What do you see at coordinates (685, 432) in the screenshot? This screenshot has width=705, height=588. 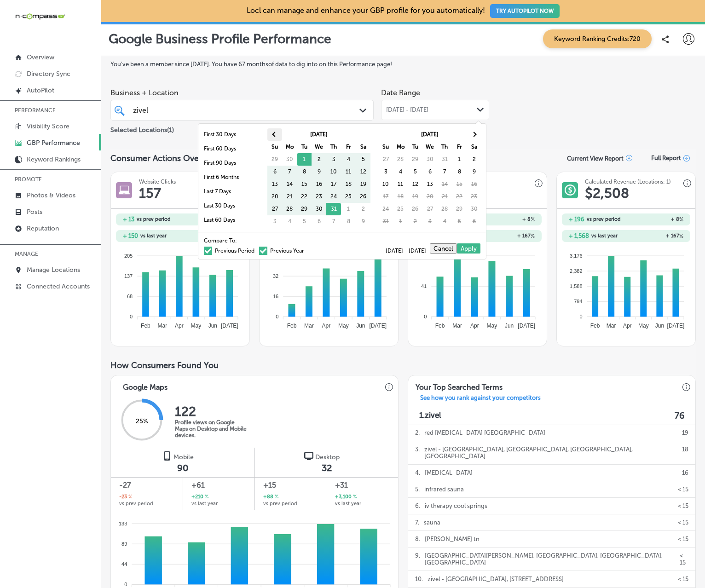 I see `p: 19` at bounding box center [685, 432].